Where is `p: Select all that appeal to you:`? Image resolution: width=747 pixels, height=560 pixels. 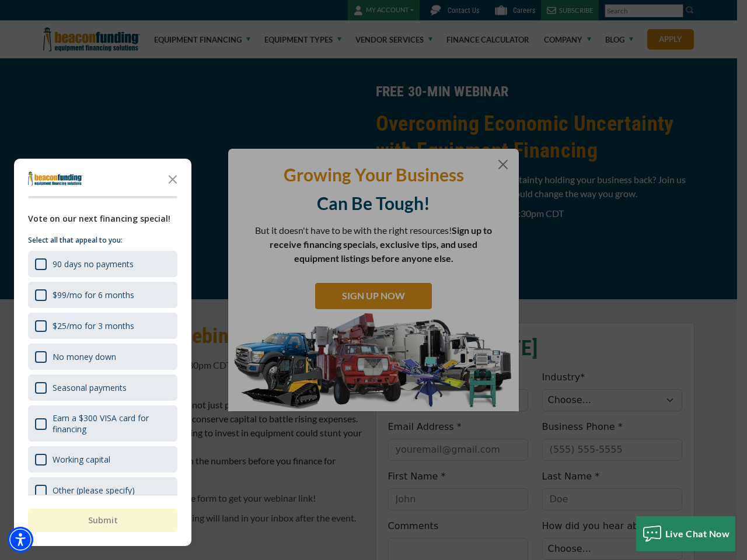
p: Select all that appeal to you: is located at coordinates (103, 241).